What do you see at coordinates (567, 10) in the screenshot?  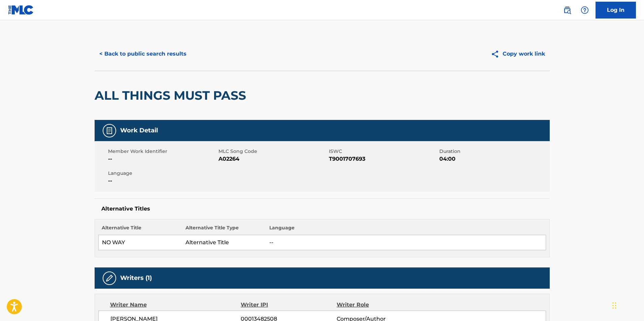 I see `a: Public Search` at bounding box center [567, 10].